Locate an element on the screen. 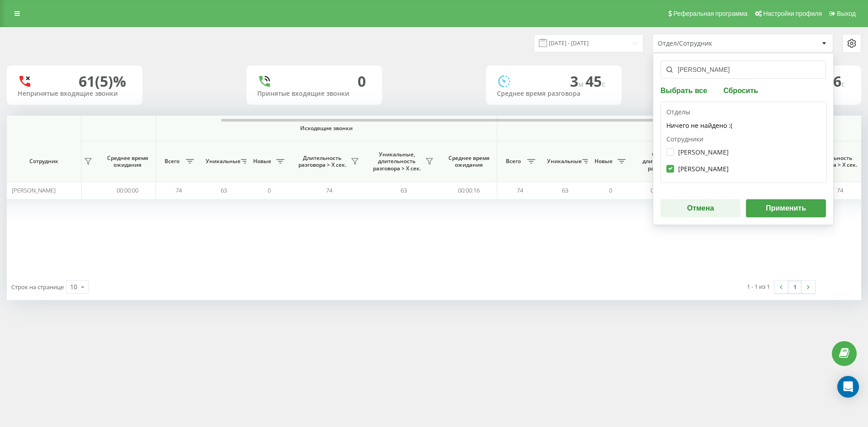 The image size is (868, 427). div: Среднее время разговора is located at coordinates (554, 94).